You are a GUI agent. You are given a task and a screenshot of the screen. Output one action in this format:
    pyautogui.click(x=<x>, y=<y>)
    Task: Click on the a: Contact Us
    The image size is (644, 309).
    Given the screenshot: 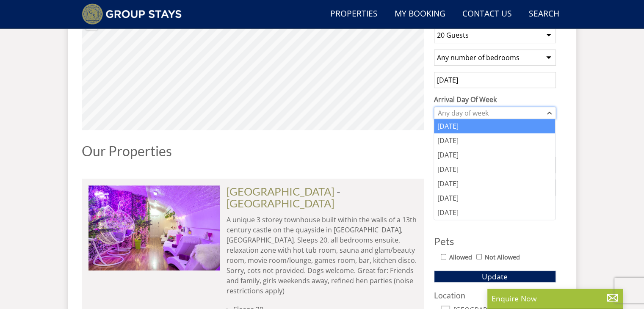 What is the action you would take?
    pyautogui.click(x=487, y=14)
    